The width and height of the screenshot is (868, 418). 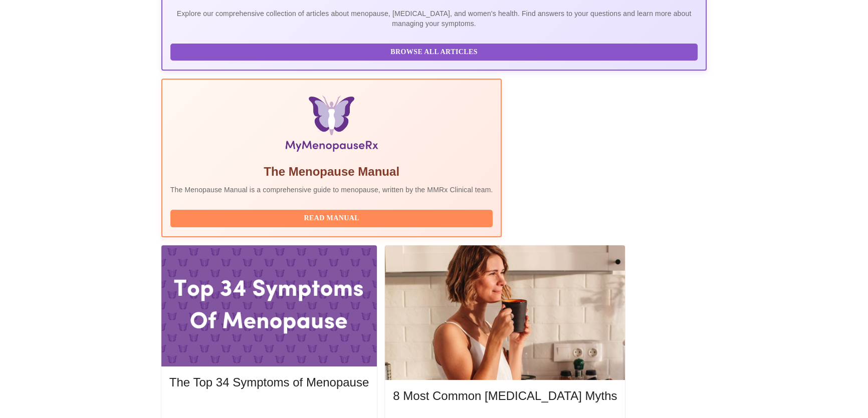 What do you see at coordinates (332, 190) in the screenshot?
I see `p: The Menopause Manual is a comprehensive guide to menopause, written by the MMRx Clinical team.` at bounding box center [332, 190].